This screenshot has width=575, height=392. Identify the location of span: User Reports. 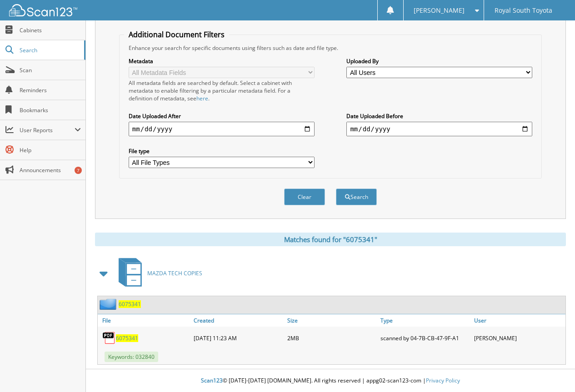
(47, 130).